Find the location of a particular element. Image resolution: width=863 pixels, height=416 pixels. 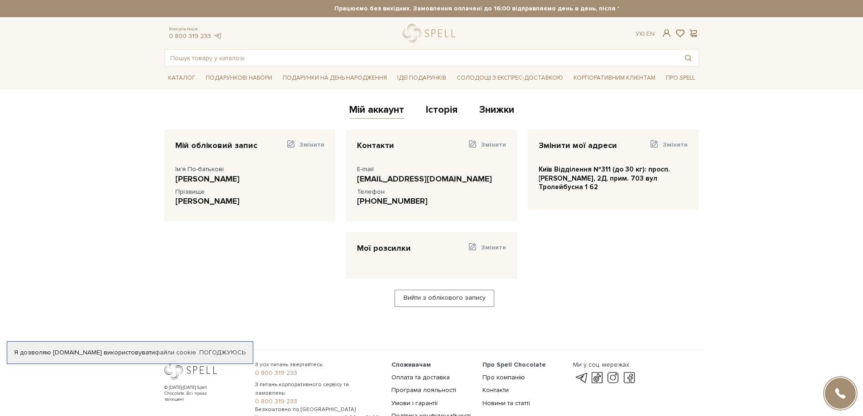

div: Мої розсилки is located at coordinates (384, 248).